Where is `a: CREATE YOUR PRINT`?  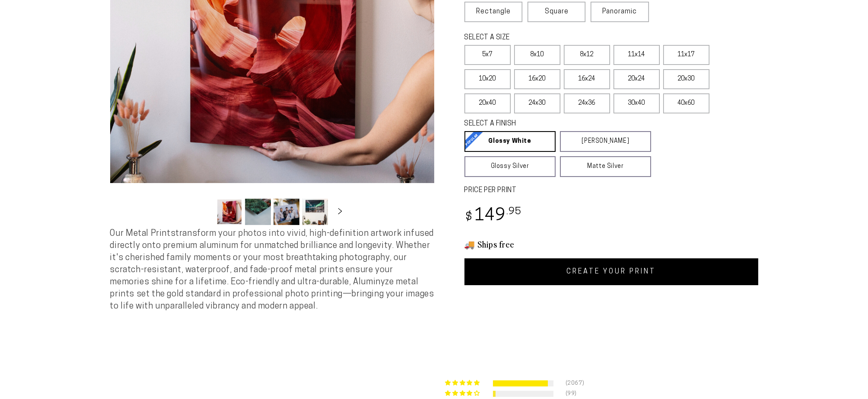 a: CREATE YOUR PRINT is located at coordinates (611, 272).